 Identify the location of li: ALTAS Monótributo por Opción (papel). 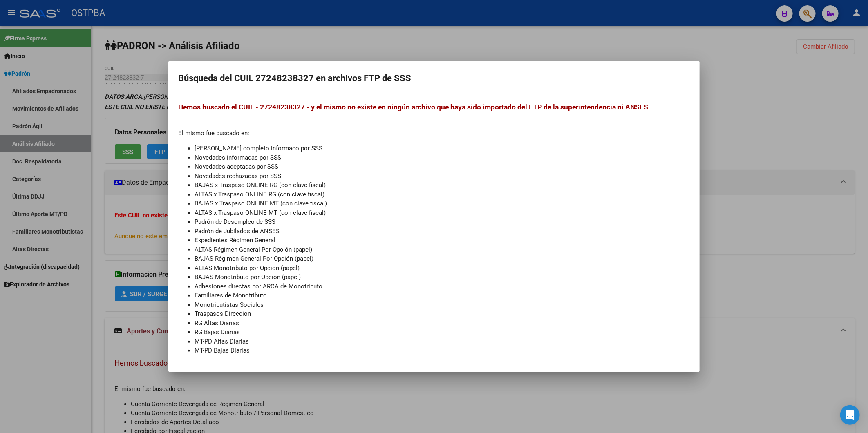
(442, 268).